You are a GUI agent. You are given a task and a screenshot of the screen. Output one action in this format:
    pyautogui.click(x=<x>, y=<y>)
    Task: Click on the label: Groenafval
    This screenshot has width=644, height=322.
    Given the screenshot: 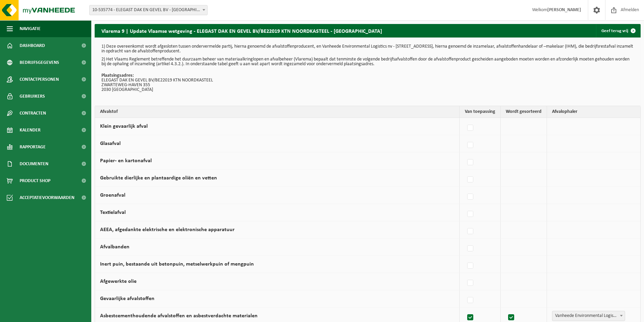 What is the action you would take?
    pyautogui.click(x=113, y=195)
    